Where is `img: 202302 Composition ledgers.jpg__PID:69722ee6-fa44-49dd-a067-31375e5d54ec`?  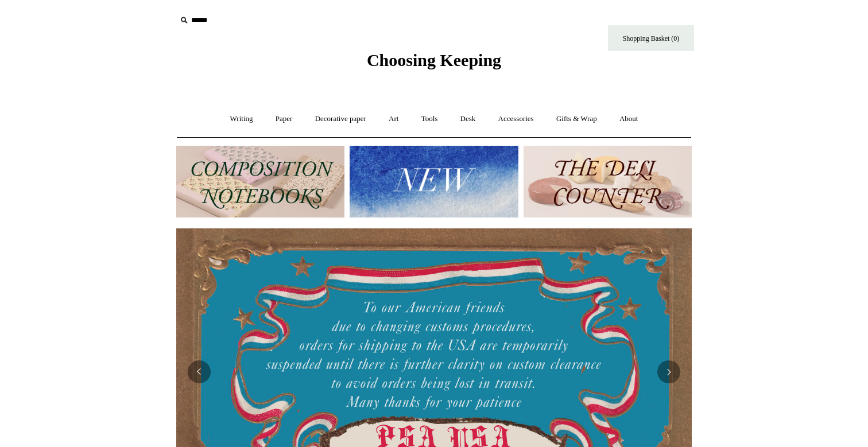
img: 202302 Composition ledgers.jpg__PID:69722ee6-fa44-49dd-a067-31375e5d54ec is located at coordinates (260, 181).